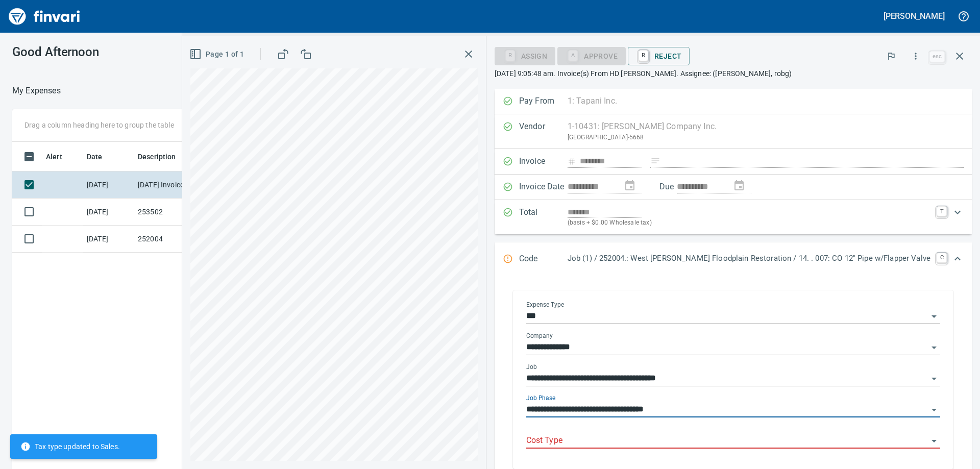 The image size is (980, 469). I want to click on p: My Expenses, so click(37, 91).